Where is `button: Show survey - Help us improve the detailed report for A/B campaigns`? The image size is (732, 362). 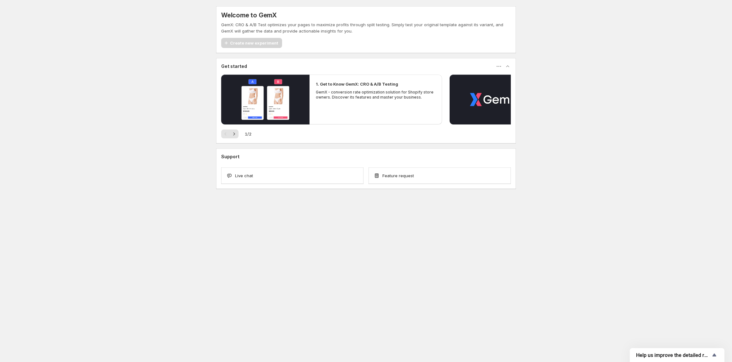
button: Show survey - Help us improve the detailed report for A/B campaigns is located at coordinates (677, 355).